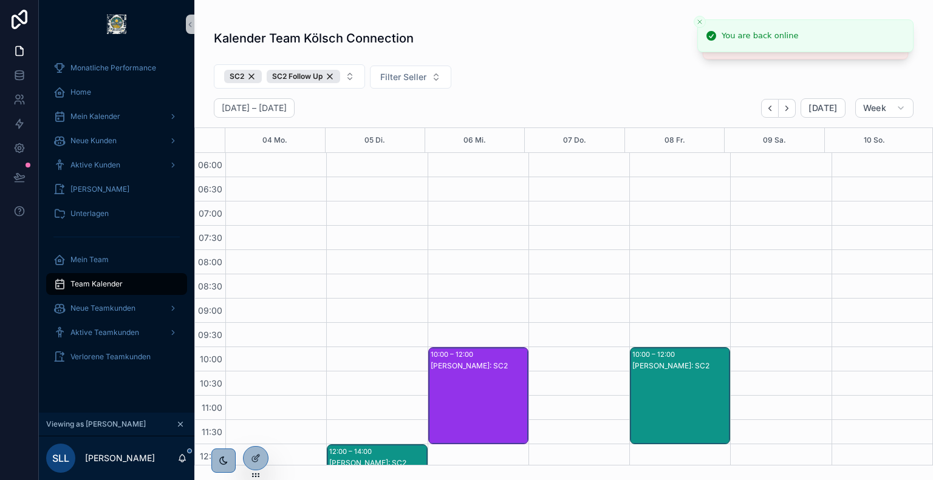 The width and height of the screenshot is (933, 480). What do you see at coordinates (117, 284) in the screenshot?
I see `a: Team Kalender` at bounding box center [117, 284].